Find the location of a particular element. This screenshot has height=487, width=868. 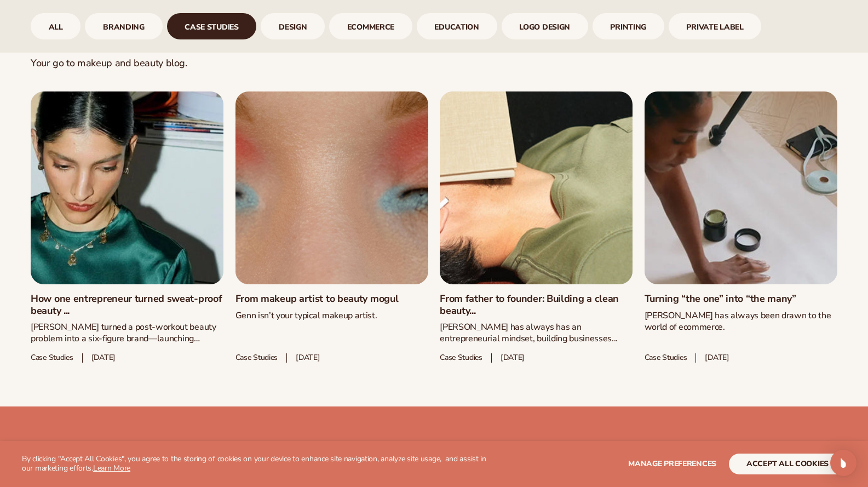

p: By clicking "Accept All Cookies", you agree to the storing of cookies on your device to enhance s... is located at coordinates (255, 464).